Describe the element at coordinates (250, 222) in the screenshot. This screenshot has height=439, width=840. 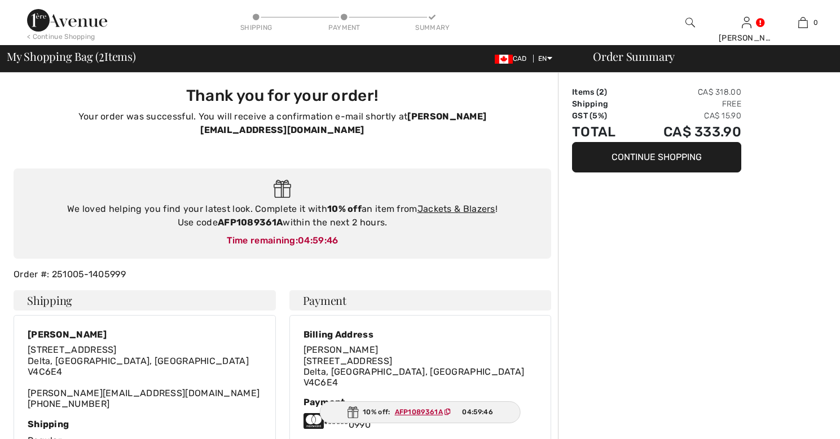
I see `strong: AFP1089361A` at that location.